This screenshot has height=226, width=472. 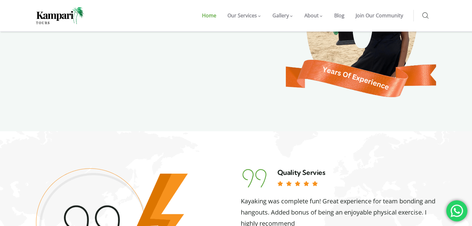 I want to click on h3: Quality Servies, so click(x=301, y=173).